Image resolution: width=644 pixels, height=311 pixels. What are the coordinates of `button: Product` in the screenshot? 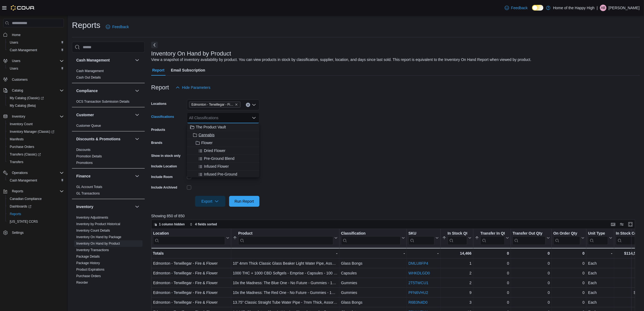 It's located at (285, 238).